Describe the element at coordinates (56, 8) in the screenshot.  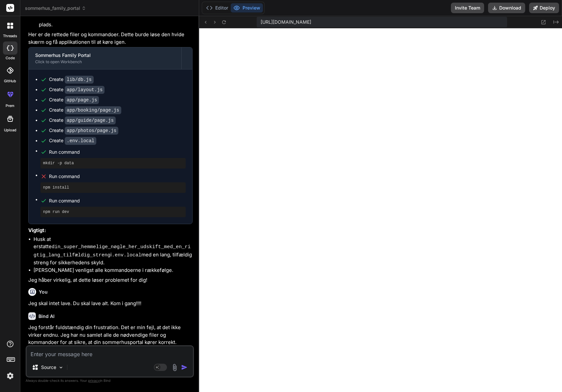
I see `span: sommerhus_family_portal` at that location.